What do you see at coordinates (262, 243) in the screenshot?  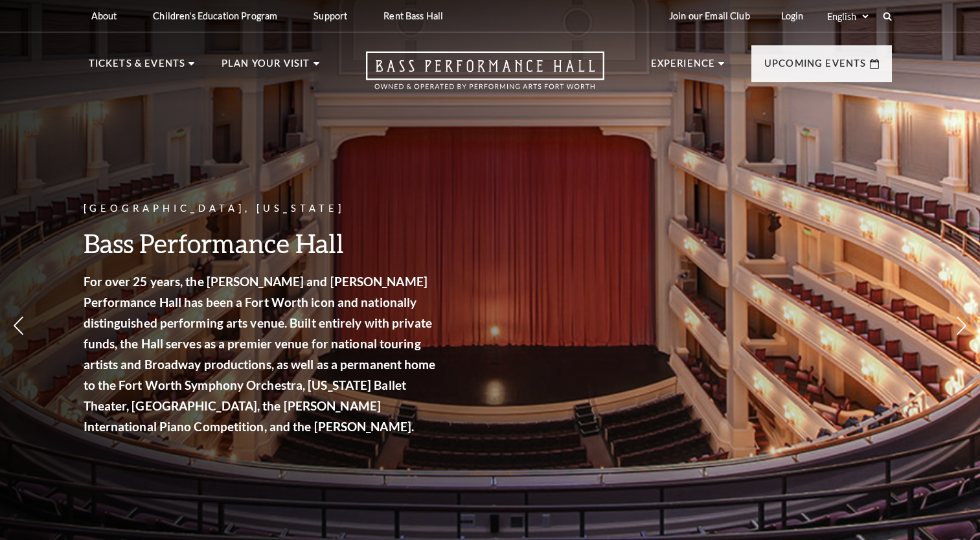 I see `h3: Bass Performance Hall` at bounding box center [262, 243].